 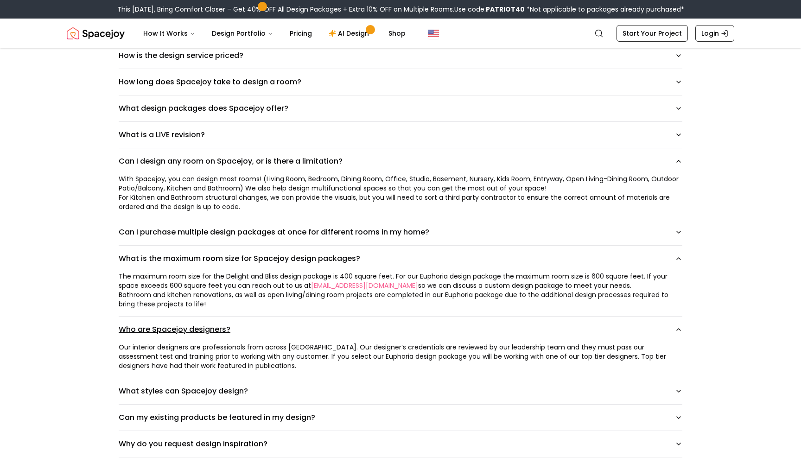 I want to click on button: Can I purchase multiple design packages at once for different rooms in my home?, so click(x=401, y=232).